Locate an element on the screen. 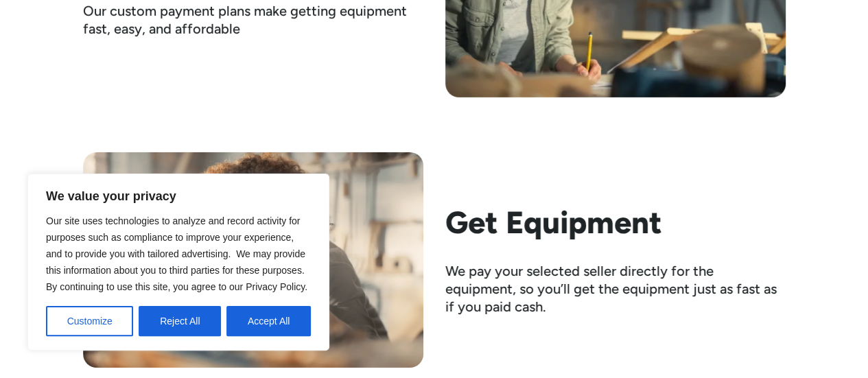 The height and width of the screenshot is (378, 868). div: Our custom payment plans make getting equipment fast, easy, and affordable is located at coordinates (253, 20).